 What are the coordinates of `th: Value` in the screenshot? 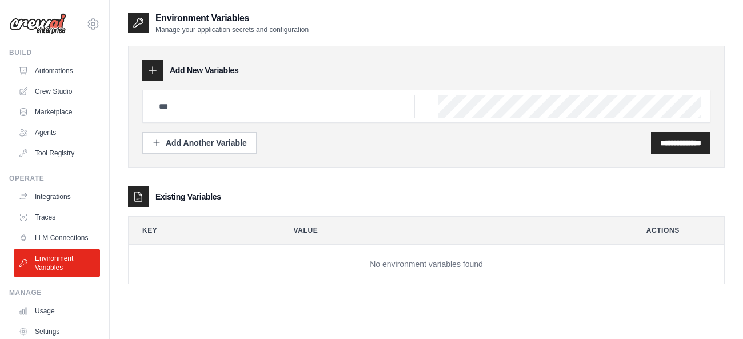 It's located at (451, 230).